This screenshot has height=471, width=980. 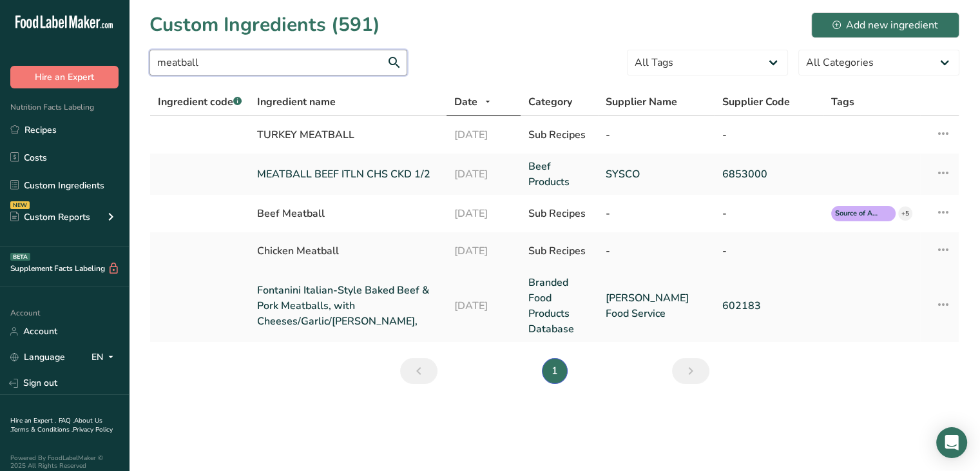 What do you see at coordinates (551, 101) in the screenshot?
I see `span: Category` at bounding box center [551, 101].